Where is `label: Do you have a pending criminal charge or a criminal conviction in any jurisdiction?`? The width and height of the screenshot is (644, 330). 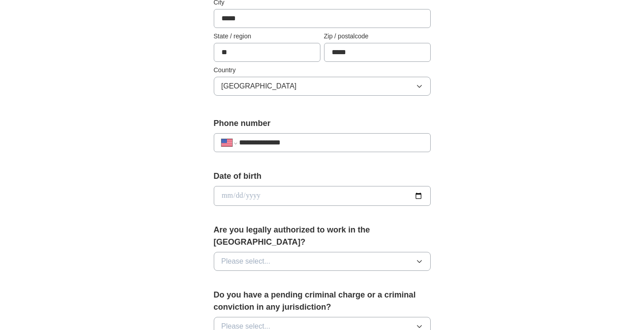
label: Do you have a pending criminal charge or a criminal conviction in any jurisdiction? is located at coordinates (323, 301).